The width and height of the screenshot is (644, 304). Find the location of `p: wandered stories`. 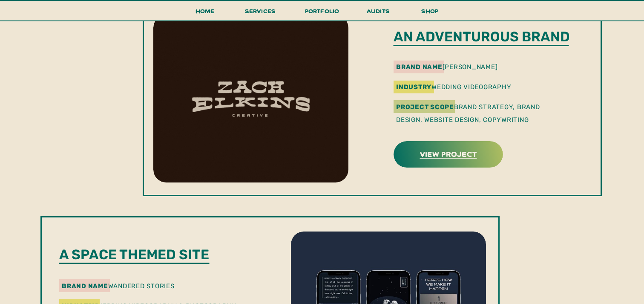

p: wandered stories is located at coordinates (125, 285).